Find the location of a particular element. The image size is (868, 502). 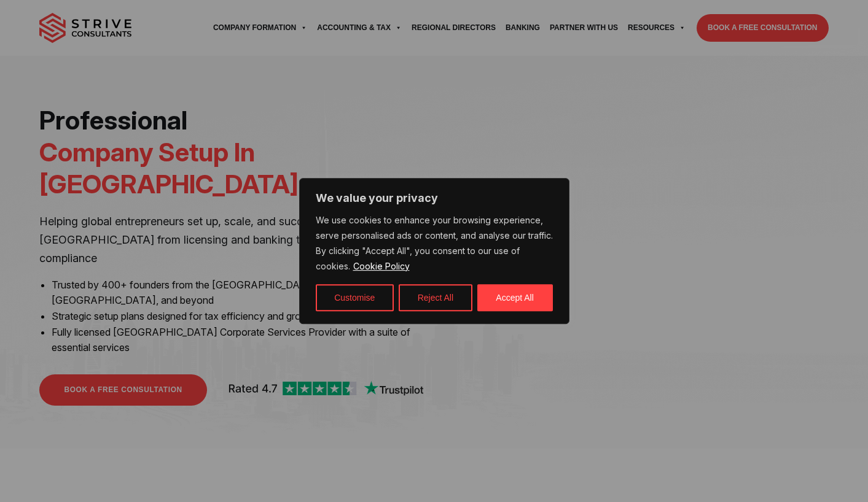

div: We value your privacy is located at coordinates (434, 251).